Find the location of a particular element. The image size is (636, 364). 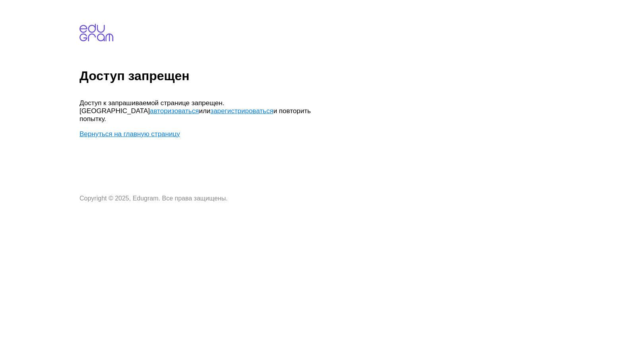

img: edugram.com is located at coordinates (96, 32).